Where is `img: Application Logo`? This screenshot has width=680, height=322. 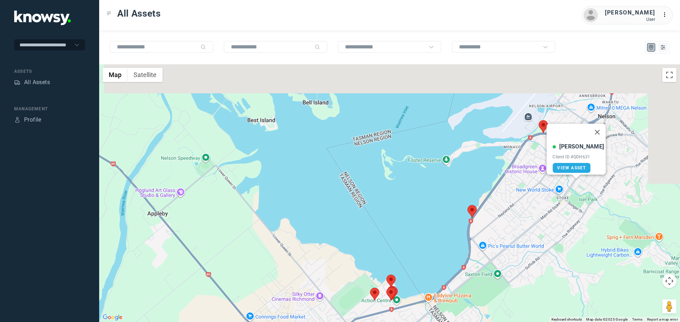
img: Application Logo is located at coordinates (42, 18).